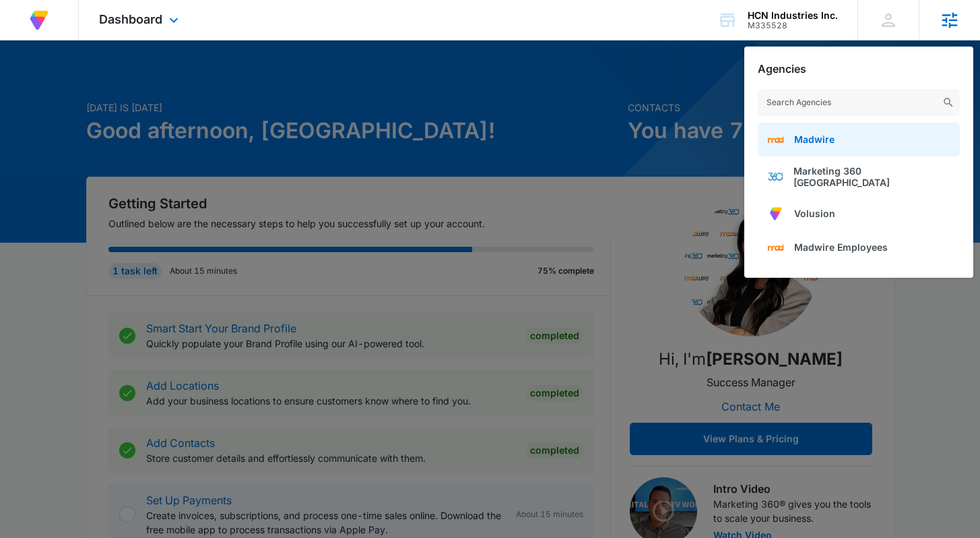 The height and width of the screenshot is (538, 980). I want to click on div: Keywords by Traffic, so click(188, 84).